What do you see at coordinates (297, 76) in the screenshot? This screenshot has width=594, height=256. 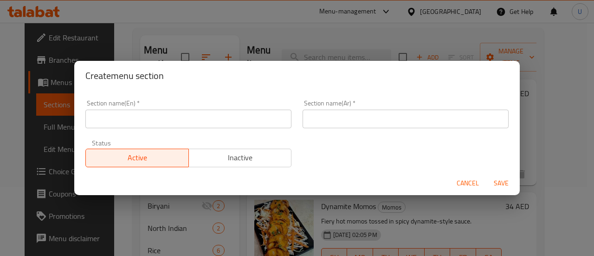 I see `h2: Create menu section` at bounding box center [297, 76].